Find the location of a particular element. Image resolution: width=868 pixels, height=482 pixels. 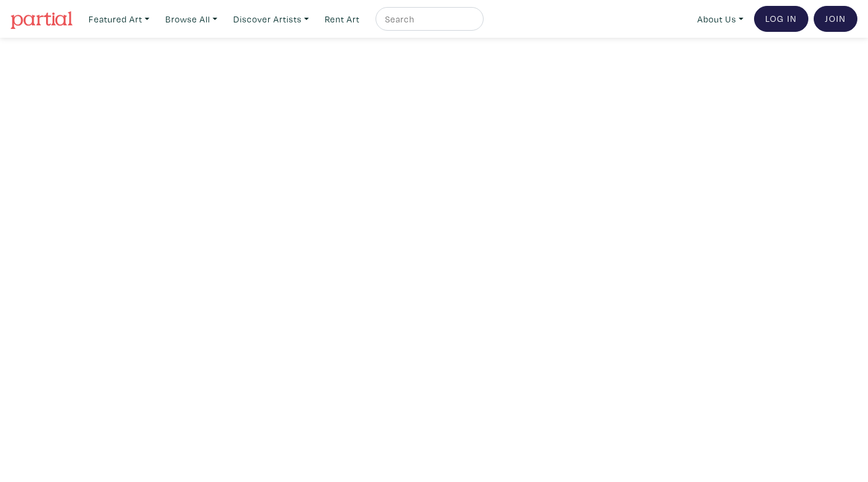

a: Discover Artists is located at coordinates (271, 19).